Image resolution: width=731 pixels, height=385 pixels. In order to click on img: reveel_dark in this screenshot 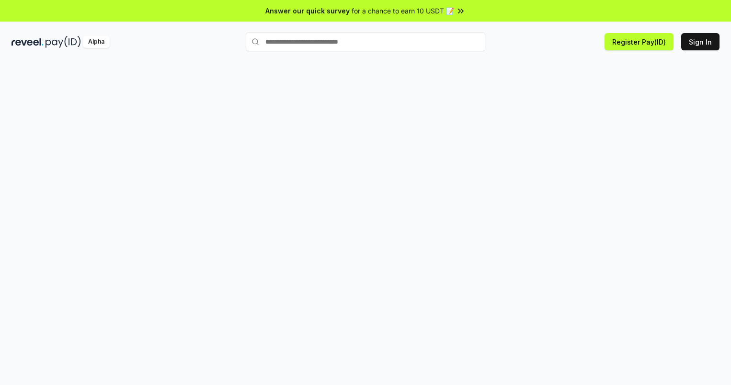, I will do `click(27, 42)`.